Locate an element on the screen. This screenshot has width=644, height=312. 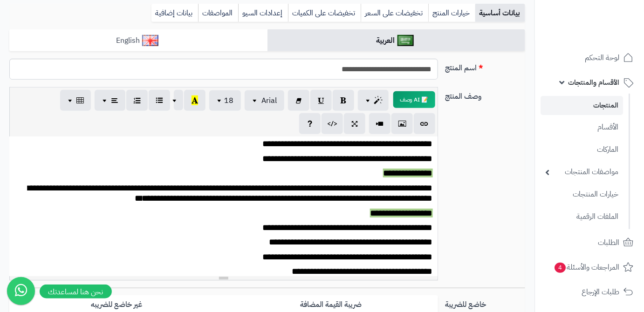
span: Arial is located at coordinates (269, 100).